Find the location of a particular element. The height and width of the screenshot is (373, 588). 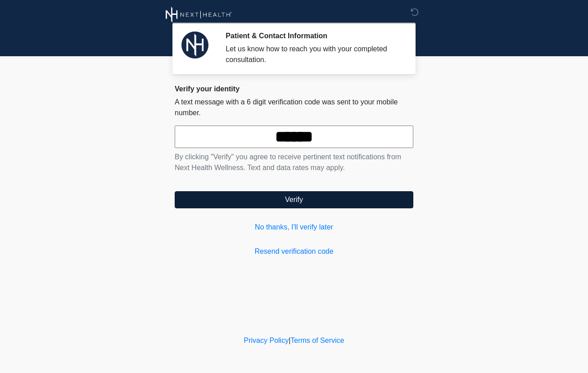

p: By clicking "Verify" you agree to receive pertinent text notifications from Next Health Wellness.... is located at coordinates (294, 163).